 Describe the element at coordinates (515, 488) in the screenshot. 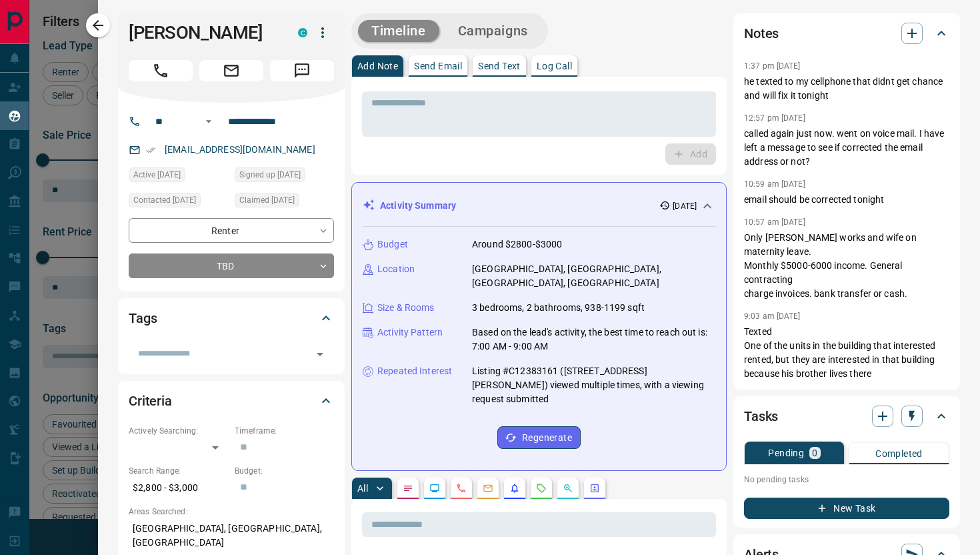

I see `svg: Listing Alerts` at that location.